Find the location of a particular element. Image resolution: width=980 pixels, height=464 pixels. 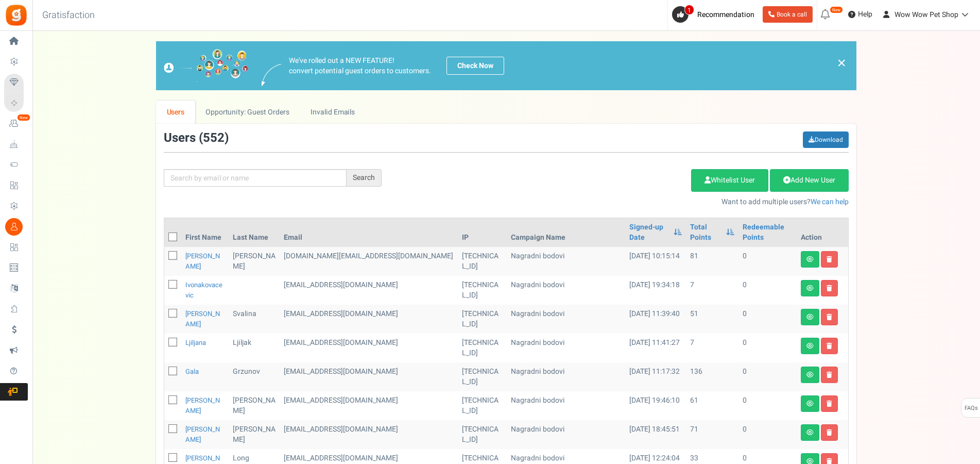

td: 71 is located at coordinates (712, 435).